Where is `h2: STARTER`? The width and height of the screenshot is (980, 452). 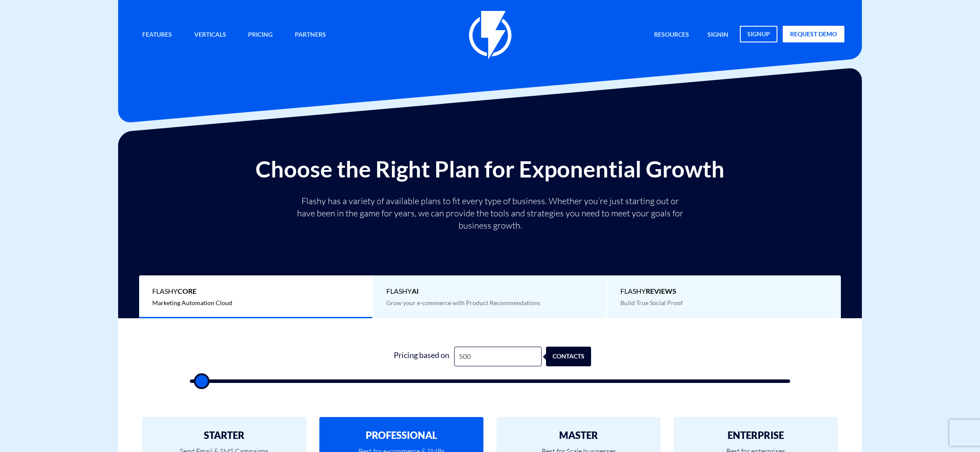 h2: STARTER is located at coordinates (224, 436).